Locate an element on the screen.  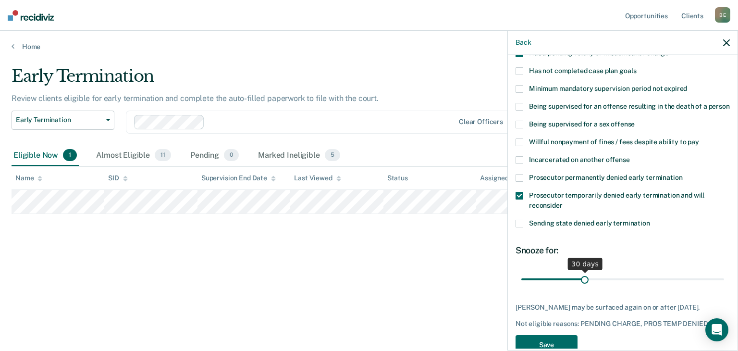
p: Review clients eligible for early termination and complete the auto-filled paperwork to file with... is located at coordinates (195, 98).